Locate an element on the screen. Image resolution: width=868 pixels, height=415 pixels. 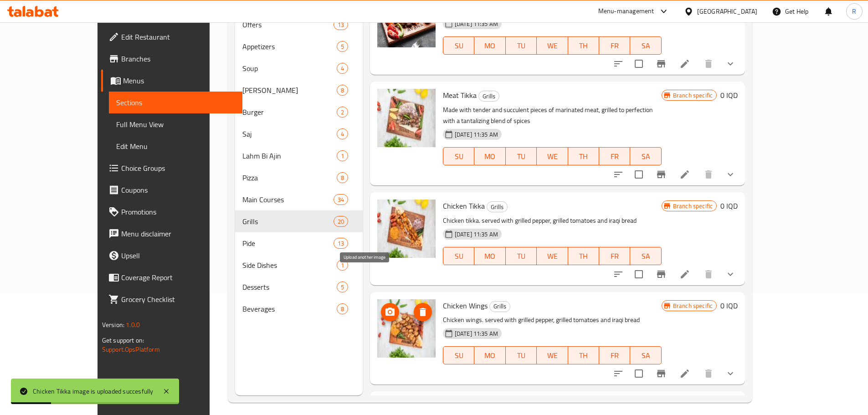
div: Main Courses is located at coordinates (287, 200).